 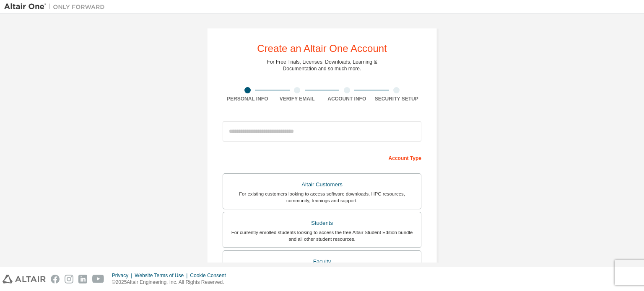 I want to click on img: facebook.svg, so click(x=55, y=279).